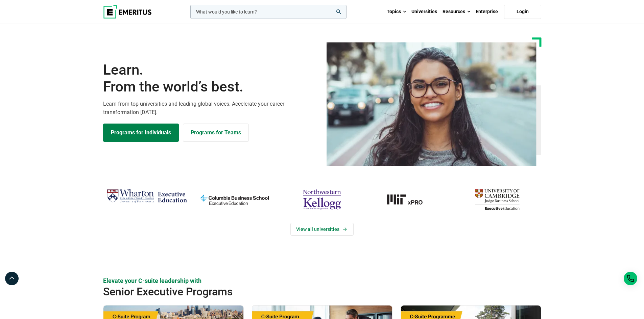 The width and height of the screenshot is (644, 319). Describe the element at coordinates (409, 200) in the screenshot. I see `img: MIT xPRO` at that location.